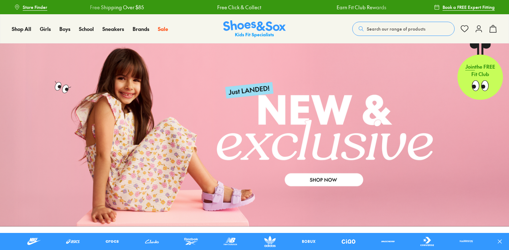 This screenshot has width=509, height=250. Describe the element at coordinates (404, 29) in the screenshot. I see `button: Search our range of products` at that location.